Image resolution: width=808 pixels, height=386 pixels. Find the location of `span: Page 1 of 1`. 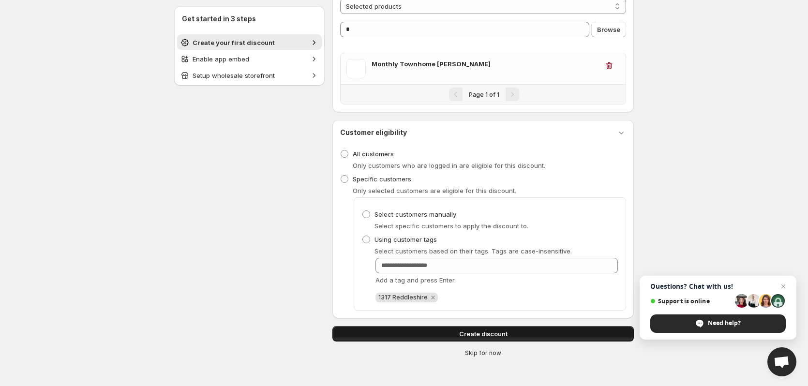

span: Page 1 of 1 is located at coordinates (484, 94).